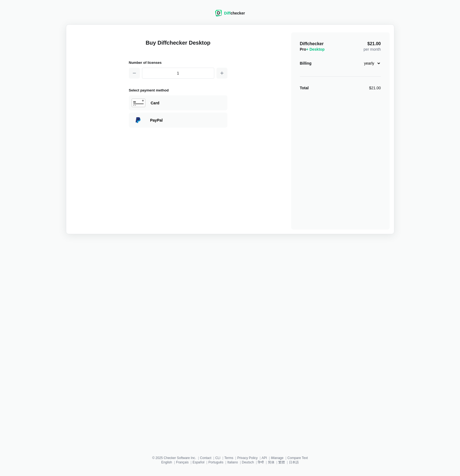 The image size is (460, 476). Describe the element at coordinates (178, 46) in the screenshot. I see `h1: Buy Diffchecker Desktop` at that location.